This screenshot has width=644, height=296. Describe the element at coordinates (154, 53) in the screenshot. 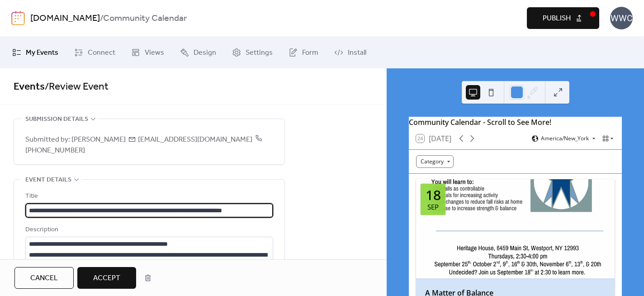

I see `span: Views` at that location.